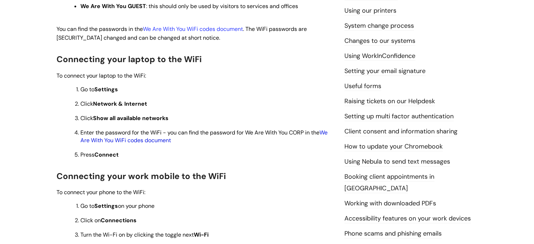 Image resolution: width=534 pixels, height=244 pixels. What do you see at coordinates (144, 234) in the screenshot?
I see `span: Turn the Wi-Fi on by clicking the toggle next` at bounding box center [144, 234].